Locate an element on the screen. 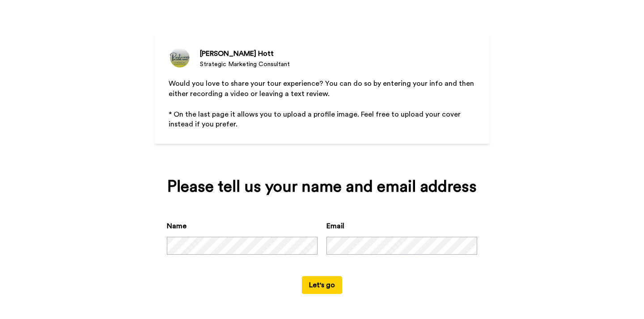  span: Would you love to share your tour experience? You can do so by entering your info and then either... is located at coordinates (322, 89).